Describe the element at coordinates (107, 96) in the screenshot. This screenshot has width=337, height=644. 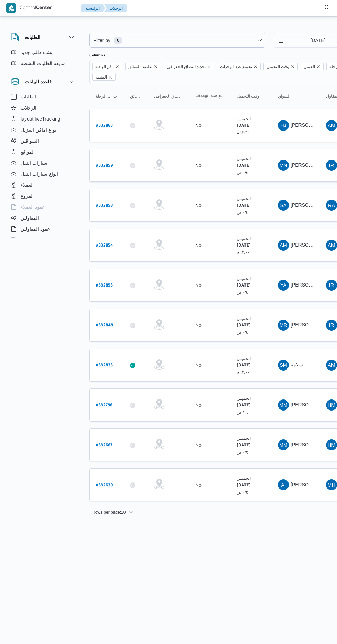
I see `button: رقم الرحلةSorted in descending order` at that location.